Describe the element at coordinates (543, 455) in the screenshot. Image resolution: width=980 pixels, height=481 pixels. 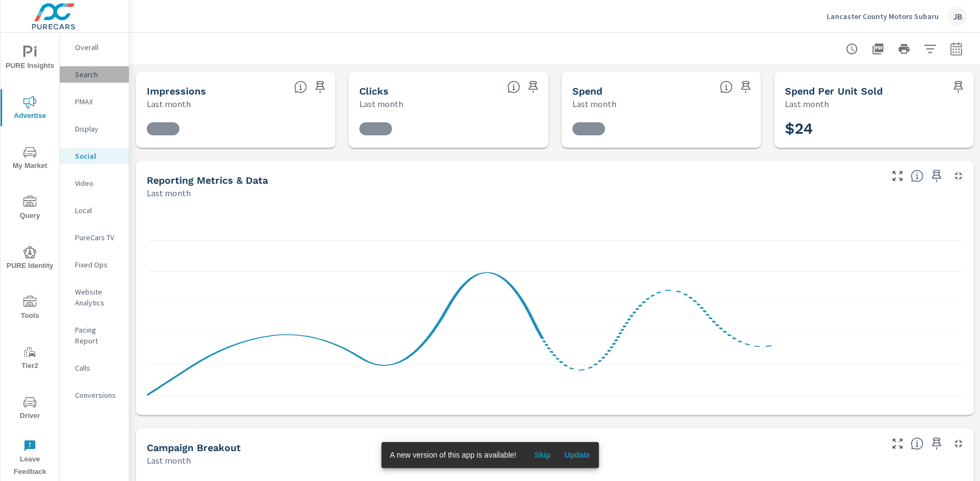
I see `span: Skip` at that location.